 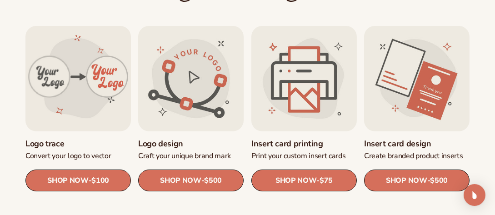 I want to click on a: SHOP NOW- $100, so click(x=78, y=180).